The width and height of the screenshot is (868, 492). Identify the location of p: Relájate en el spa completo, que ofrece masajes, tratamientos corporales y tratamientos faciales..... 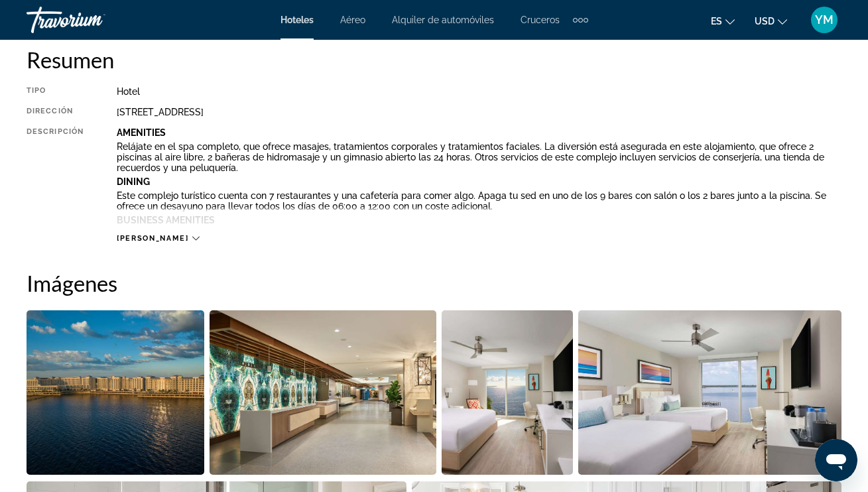
(479, 157).